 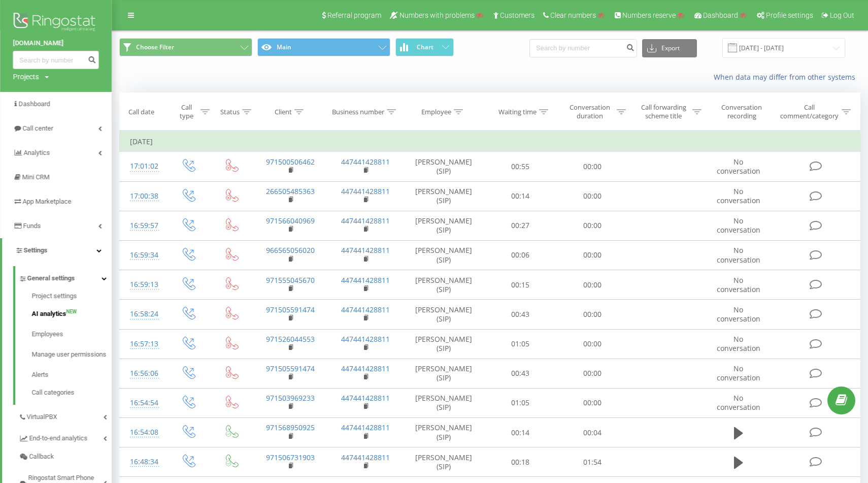 What do you see at coordinates (32, 225) in the screenshot?
I see `span: Funds` at bounding box center [32, 225].